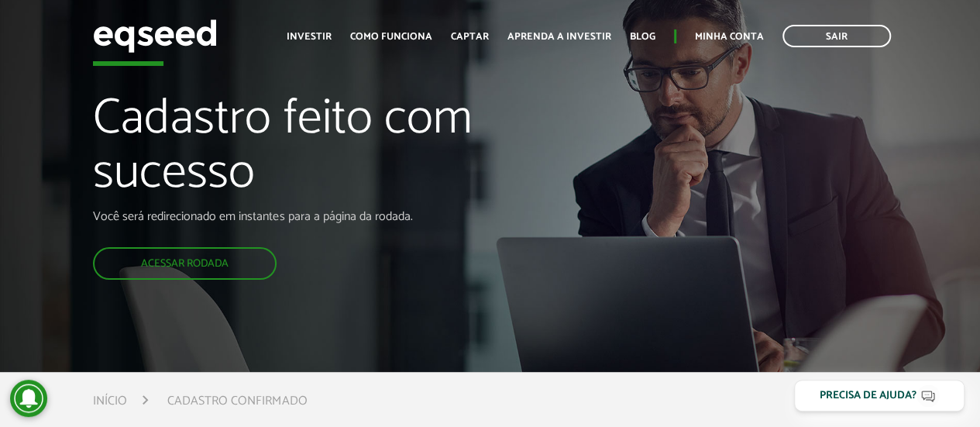 Image resolution: width=980 pixels, height=427 pixels. Describe the element at coordinates (560, 36) in the screenshot. I see `a: Aprenda a investir` at that location.